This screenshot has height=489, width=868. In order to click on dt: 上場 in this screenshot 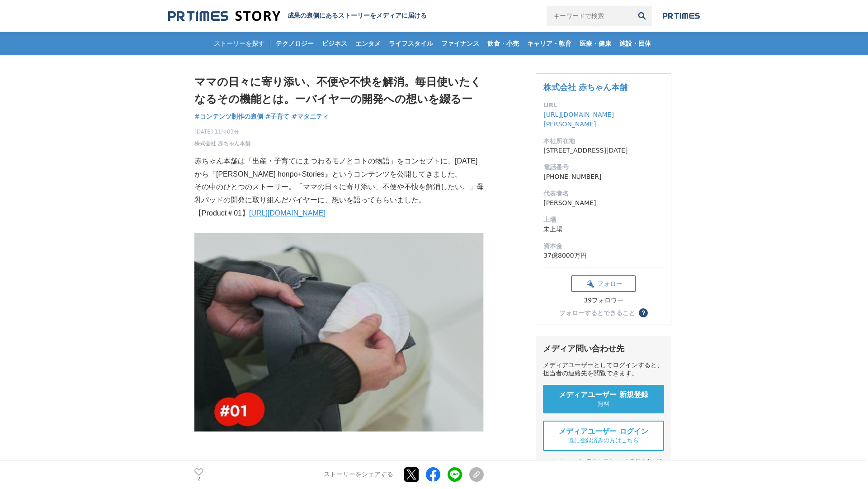, I will do `click(604, 219)`.